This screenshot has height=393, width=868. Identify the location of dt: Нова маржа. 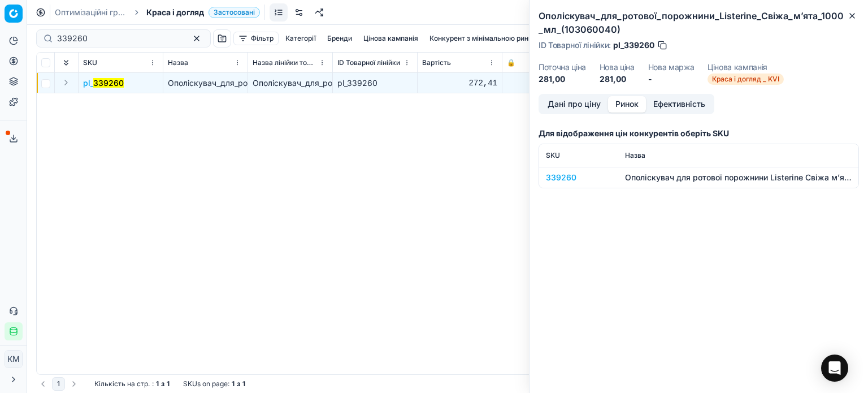
(671, 67).